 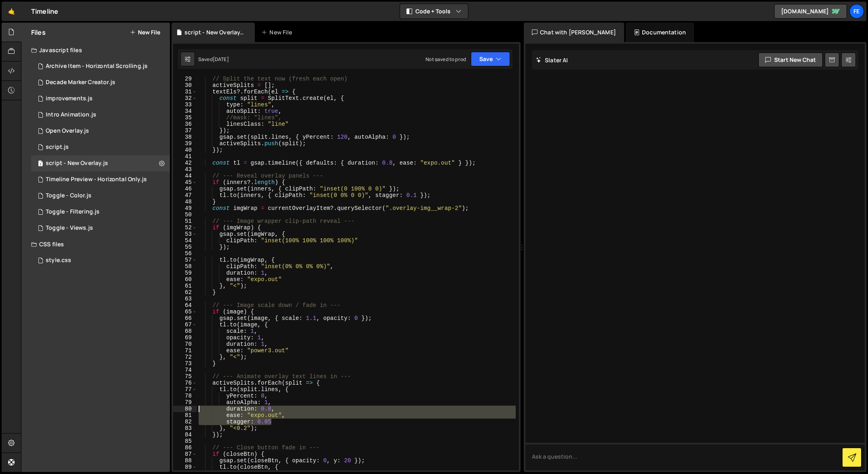 I want to click on span: 1, so click(x=40, y=165).